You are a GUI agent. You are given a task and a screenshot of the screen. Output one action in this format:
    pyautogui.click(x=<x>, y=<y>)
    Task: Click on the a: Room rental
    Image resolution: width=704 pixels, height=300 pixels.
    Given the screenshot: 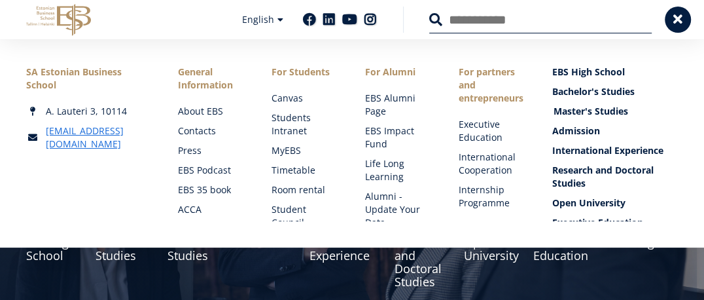 What is the action you would take?
    pyautogui.click(x=305, y=190)
    